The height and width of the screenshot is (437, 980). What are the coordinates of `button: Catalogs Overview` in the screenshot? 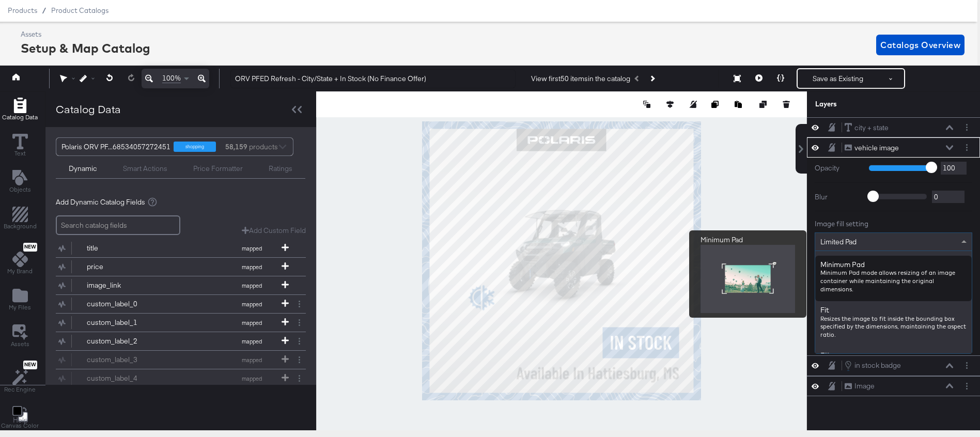 It's located at (920, 45).